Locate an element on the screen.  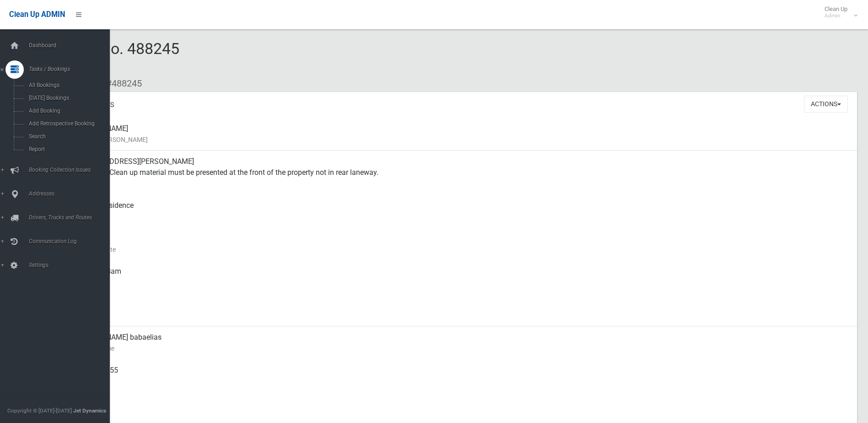
div: Front of Residence is located at coordinates (461, 211).